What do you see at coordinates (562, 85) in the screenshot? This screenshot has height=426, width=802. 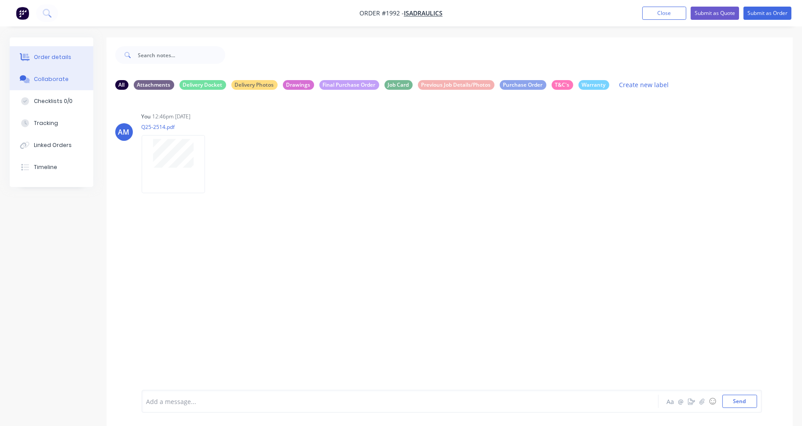 I see `div: T&C's` at bounding box center [562, 85].